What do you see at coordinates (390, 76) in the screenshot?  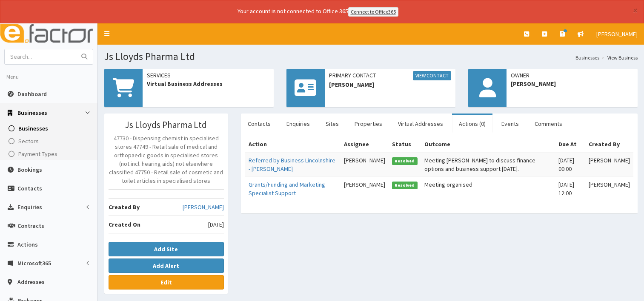 I see `span: Primary Contact` at bounding box center [390, 76].